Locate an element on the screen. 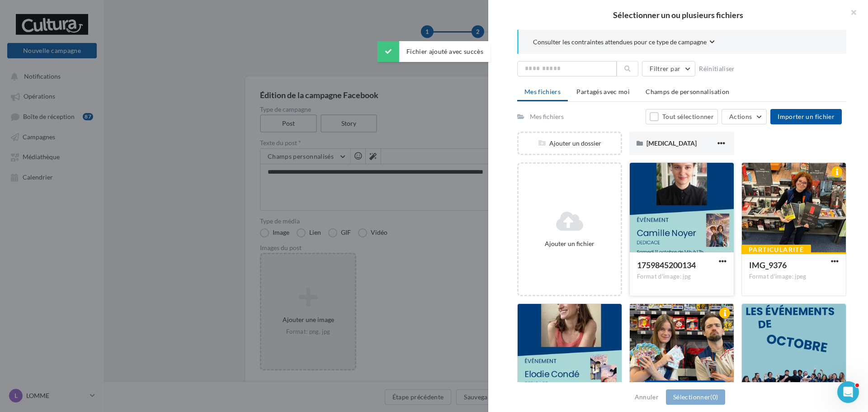 This screenshot has width=868, height=412. button: Réinitialiser is located at coordinates (717, 69).